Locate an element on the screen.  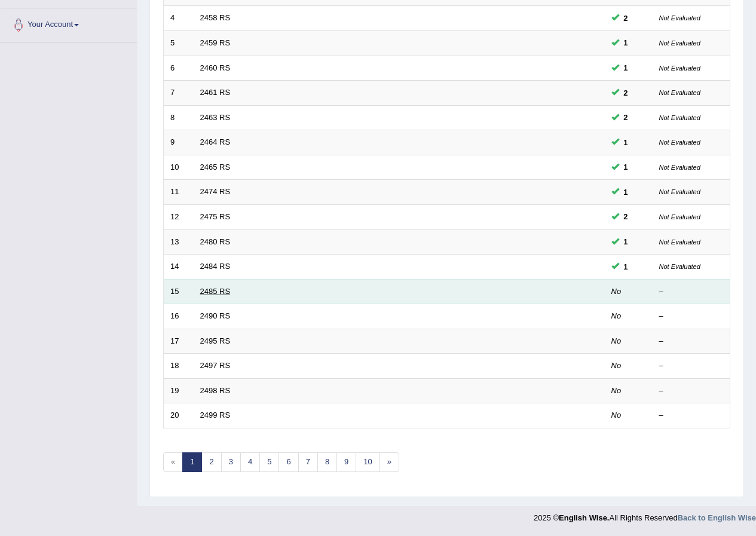
a: 2458 RS is located at coordinates (215, 17).